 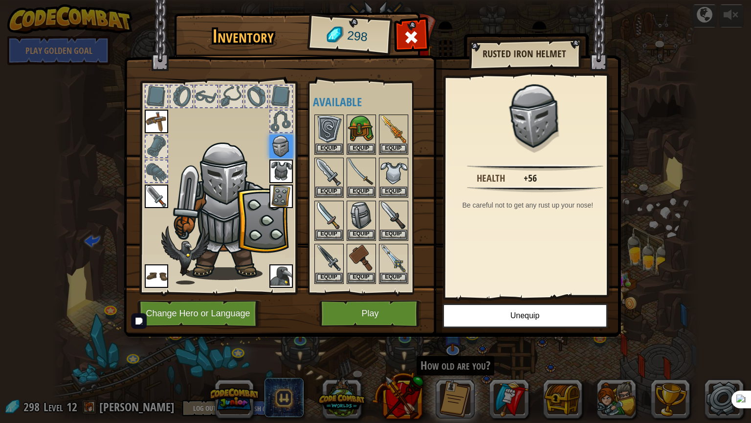 What do you see at coordinates (185, 255) in the screenshot?
I see `img: raven-paper-doll.png` at bounding box center [185, 255].